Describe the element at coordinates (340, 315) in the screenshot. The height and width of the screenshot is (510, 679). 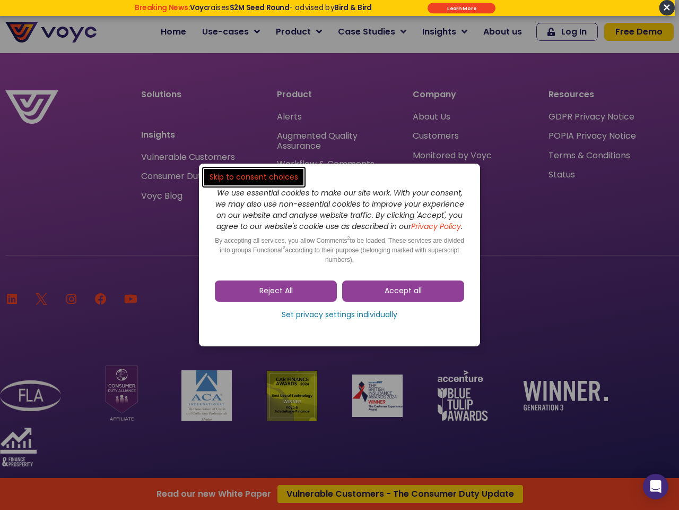
I see `span: Set privacy settings individually` at that location.